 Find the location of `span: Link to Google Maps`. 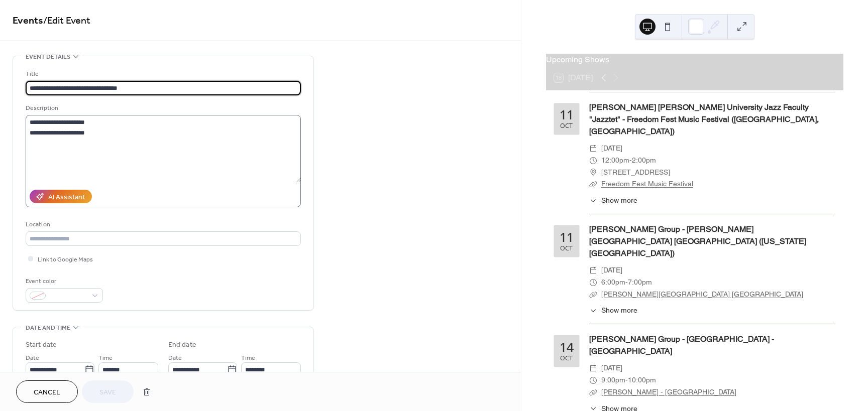

span: Link to Google Maps is located at coordinates (65, 259).